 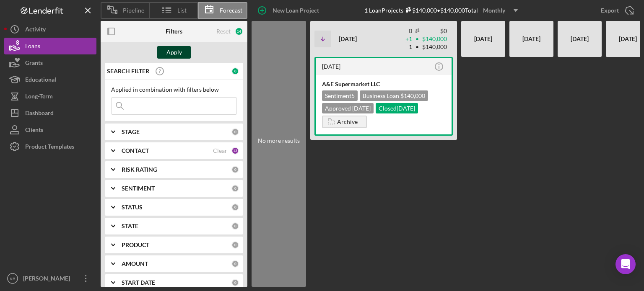 I want to click on b: Filters, so click(x=174, y=31).